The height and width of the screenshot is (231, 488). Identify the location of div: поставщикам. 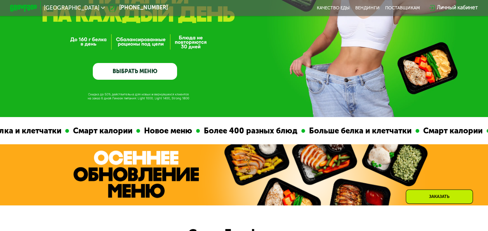
(403, 8).